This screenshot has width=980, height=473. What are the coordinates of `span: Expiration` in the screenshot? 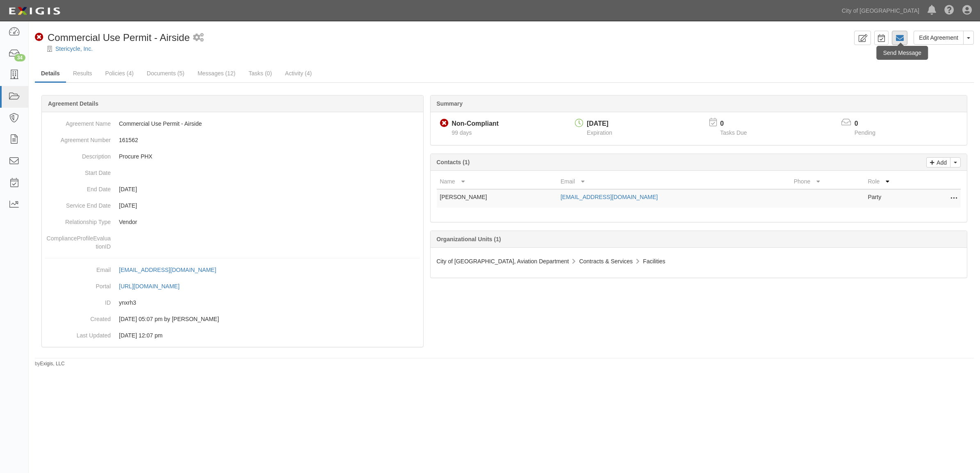 It's located at (600, 133).